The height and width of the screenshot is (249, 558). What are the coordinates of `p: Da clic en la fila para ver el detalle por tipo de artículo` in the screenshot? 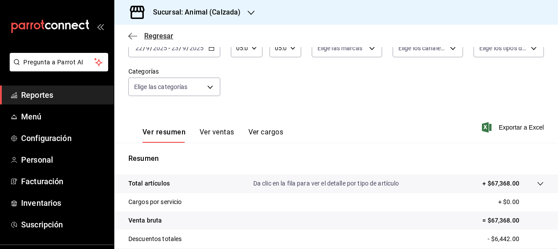 It's located at (326, 183).